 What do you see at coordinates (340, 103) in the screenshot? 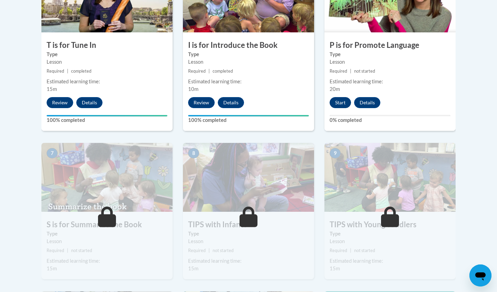
I see `button: Start` at bounding box center [340, 103].